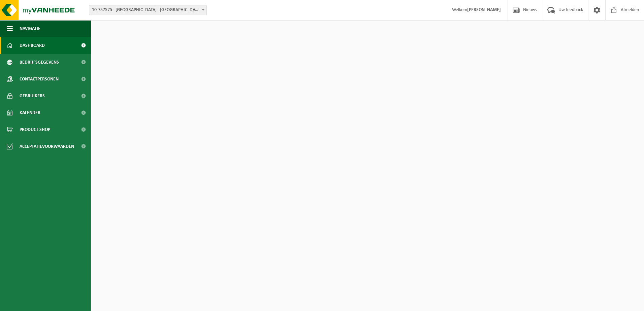 The image size is (644, 311). What do you see at coordinates (47, 146) in the screenshot?
I see `span: Acceptatievoorwaarden` at bounding box center [47, 146].